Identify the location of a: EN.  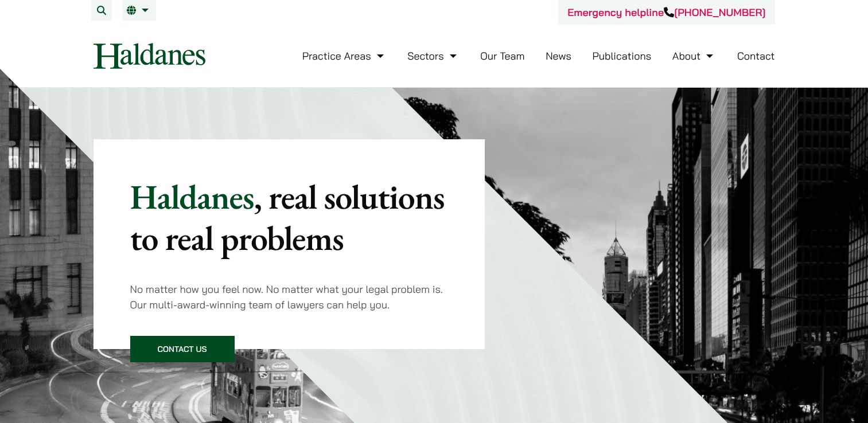
(139, 10).